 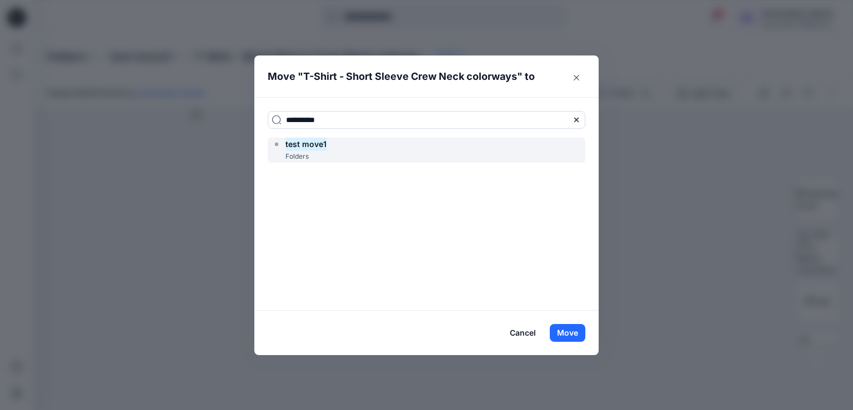 What do you see at coordinates (523, 333) in the screenshot?
I see `button: Cancel` at bounding box center [523, 333].